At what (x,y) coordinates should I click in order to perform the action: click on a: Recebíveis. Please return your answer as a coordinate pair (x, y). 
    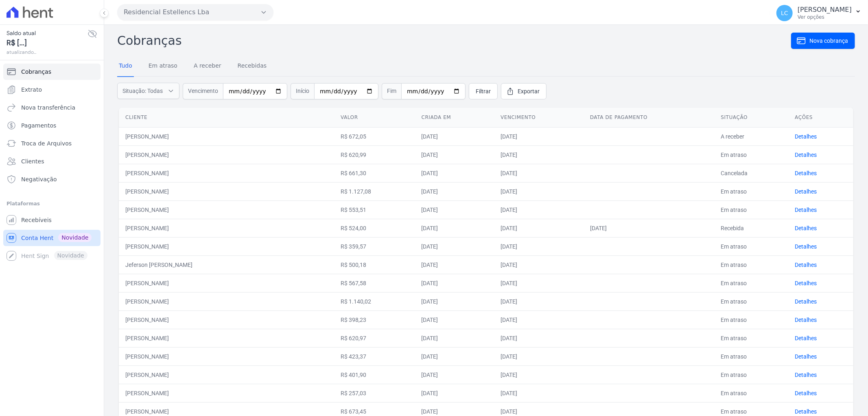
    Looking at the image, I should click on (51, 220).